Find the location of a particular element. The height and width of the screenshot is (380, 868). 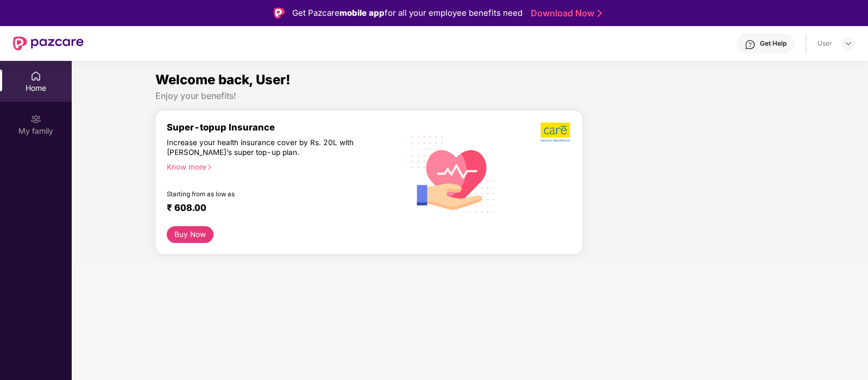

img: svg+xml;base64,PHN2ZyB4bWxucz0iaHR0cDovL3d3dy53My5vcmcvMjAwMC9zdmciIHhtbG5zOnhsaW5rPSJodHRwOi8vd3... is located at coordinates (453, 173).